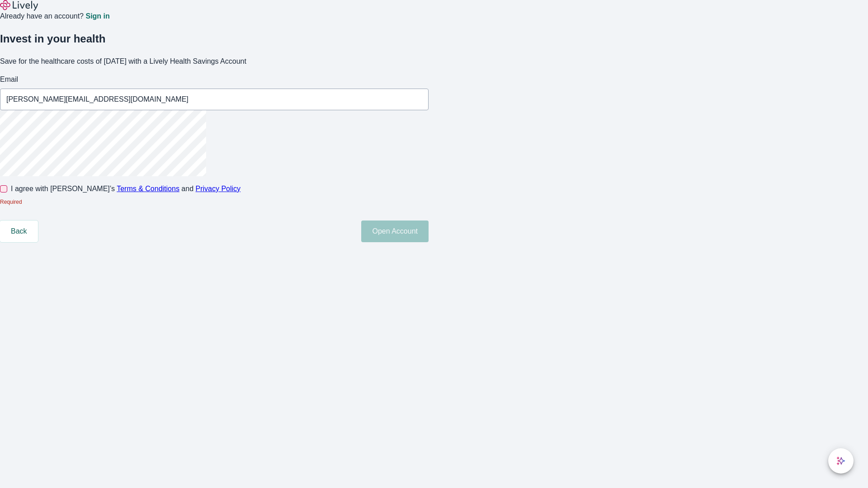  I want to click on a: Sign in, so click(97, 16).